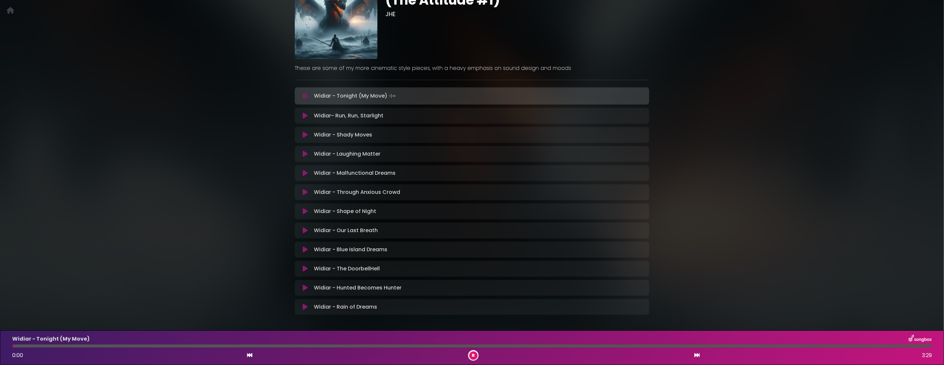 This screenshot has height=365, width=944. Describe the element at coordinates (392, 96) in the screenshot. I see `img: waveform4.gif` at that location.